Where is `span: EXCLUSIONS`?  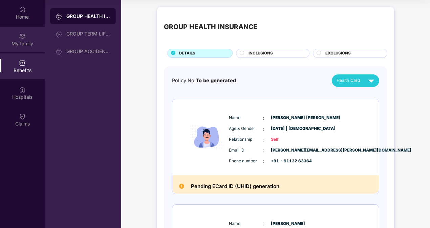
span: EXCLUSIONS is located at coordinates (338, 53).